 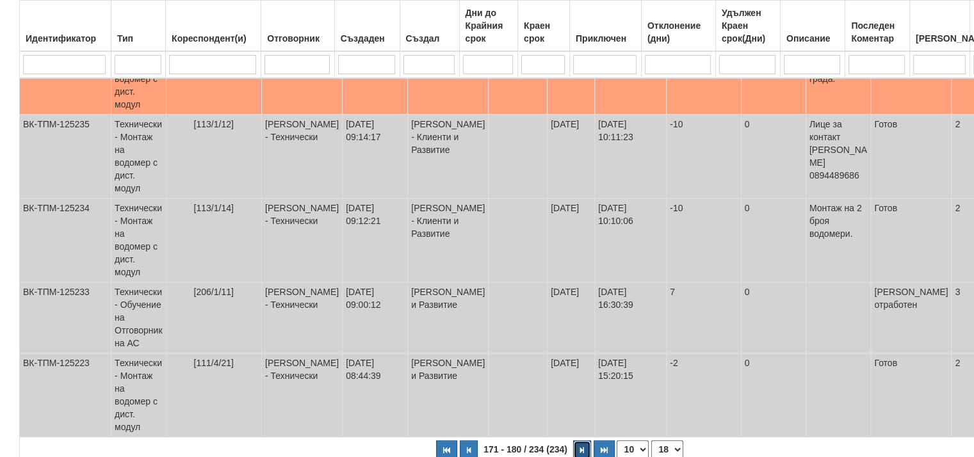 I want to click on div: Създал, so click(x=430, y=38).